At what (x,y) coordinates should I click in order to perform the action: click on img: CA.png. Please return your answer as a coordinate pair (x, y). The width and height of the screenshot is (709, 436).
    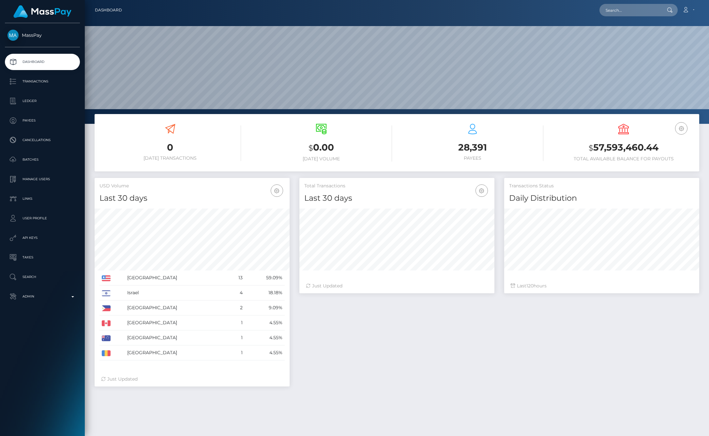
    Looking at the image, I should click on (106, 323).